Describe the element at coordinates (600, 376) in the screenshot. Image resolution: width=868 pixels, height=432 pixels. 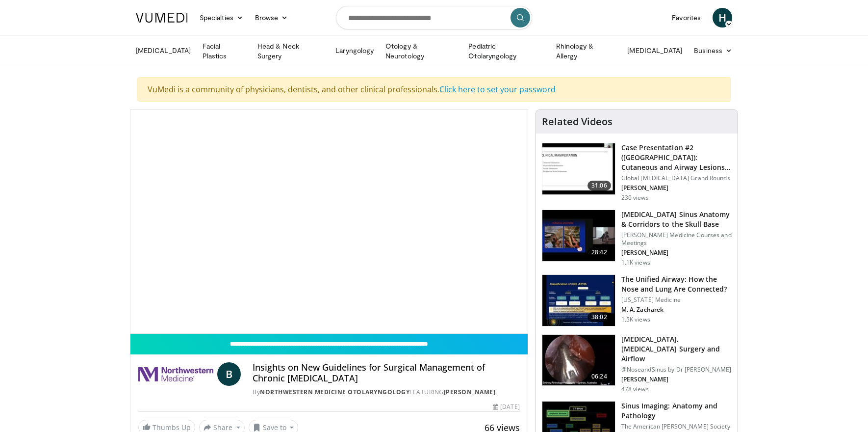
I see `span: 06:24` at that location.